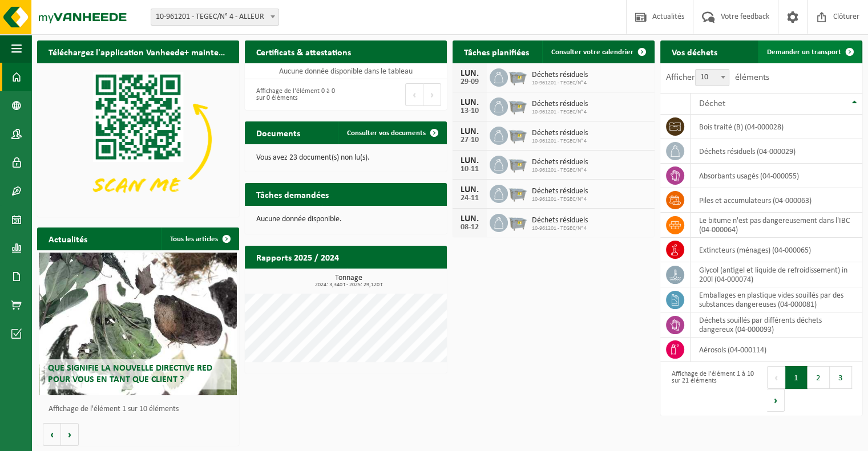  I want to click on h3: Tonnage, so click(349, 281).